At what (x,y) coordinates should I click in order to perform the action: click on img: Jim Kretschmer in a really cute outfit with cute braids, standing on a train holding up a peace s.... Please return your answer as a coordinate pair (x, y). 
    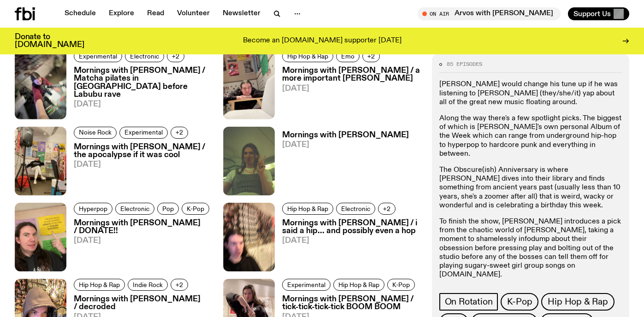
    Looking at the image, I should click on (249, 161).